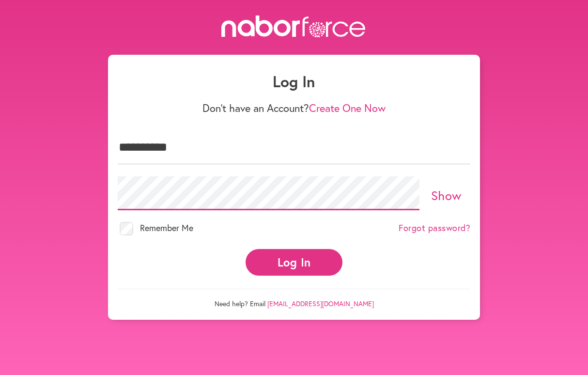 The height and width of the screenshot is (375, 588). What do you see at coordinates (294, 82) in the screenshot?
I see `h1: Log In` at bounding box center [294, 82].